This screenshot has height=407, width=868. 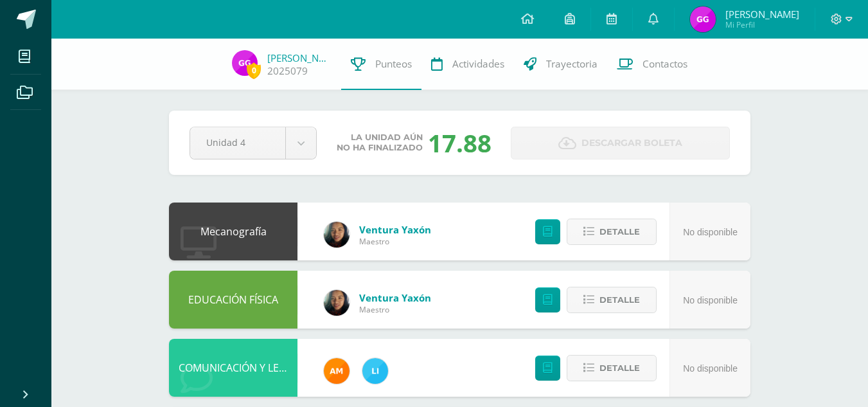 What do you see at coordinates (238, 142) in the screenshot?
I see `span: Unidad 4` at bounding box center [238, 142].